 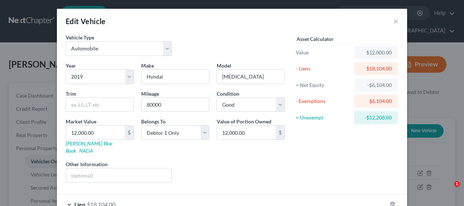 What do you see at coordinates (375, 117) in the screenshot?
I see `div: -$12,208.00` at bounding box center [375, 117].